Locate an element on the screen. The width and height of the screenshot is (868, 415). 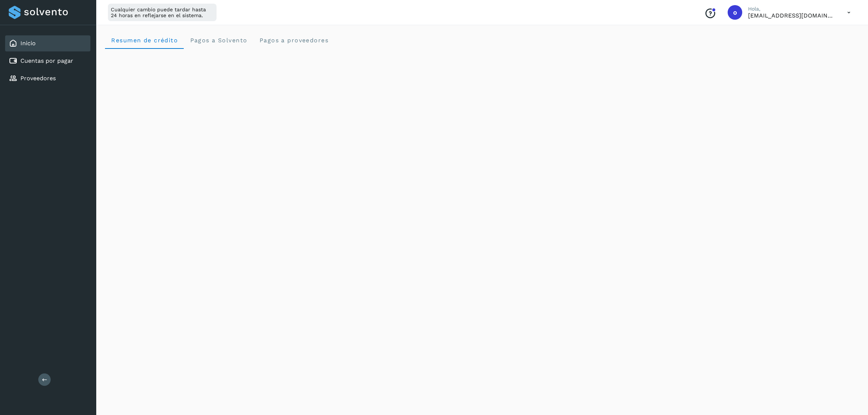
div: Proveedores is located at coordinates (48, 78).